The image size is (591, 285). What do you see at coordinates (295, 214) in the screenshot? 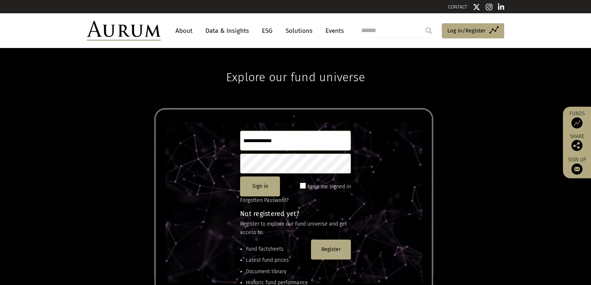
I see `h4: Not registered yet?` at bounding box center [295, 214].